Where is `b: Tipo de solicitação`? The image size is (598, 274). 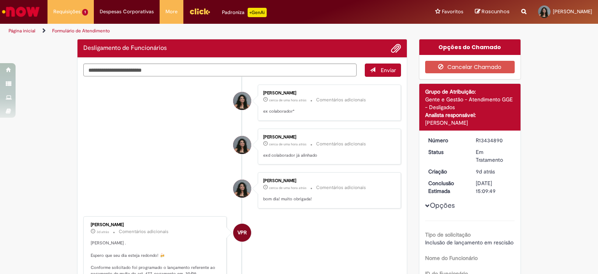
b: Tipo de solicitação is located at coordinates (448, 234).